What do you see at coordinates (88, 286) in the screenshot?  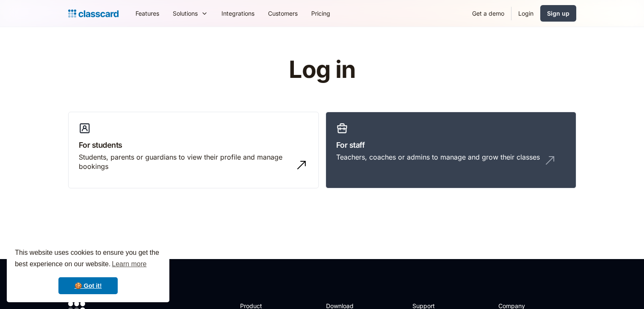 I see `a: dismiss cookie message` at bounding box center [88, 286].